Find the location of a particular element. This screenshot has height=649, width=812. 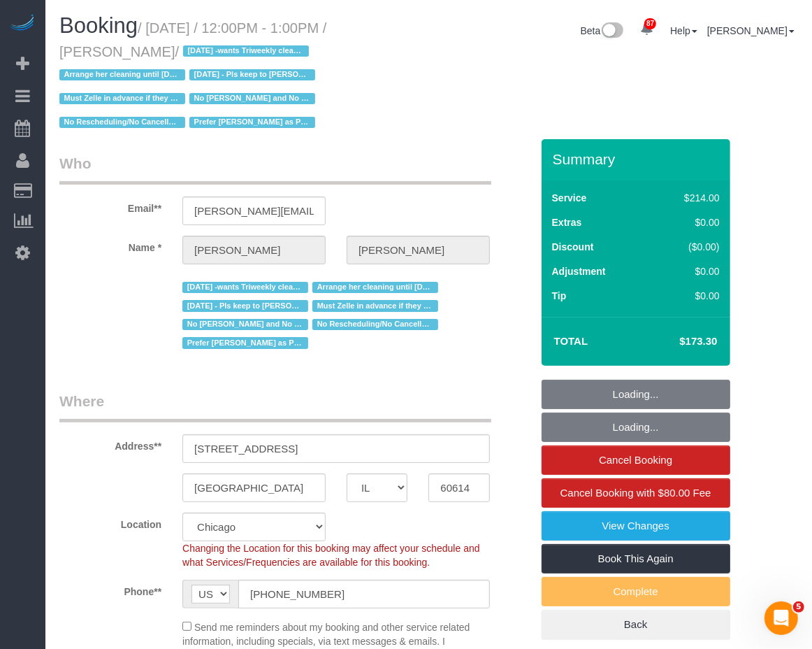

span: Changing the Location for this booking may affect your schedule and what Services/Frequencies are... is located at coordinates (330, 555).